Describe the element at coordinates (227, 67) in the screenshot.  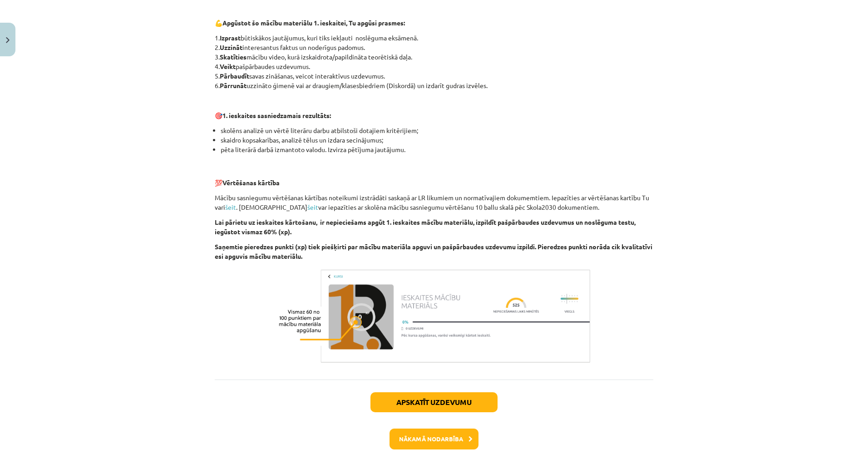
I see `b: Veikt` at that location.